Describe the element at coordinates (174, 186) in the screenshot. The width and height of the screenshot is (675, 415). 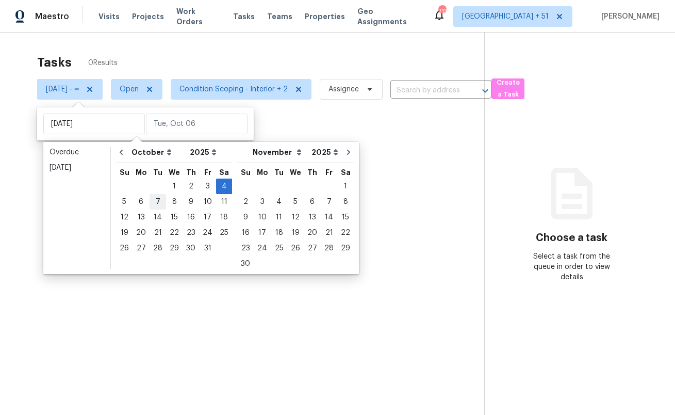
I see `div: Wed Oct 01 2025` at that location.